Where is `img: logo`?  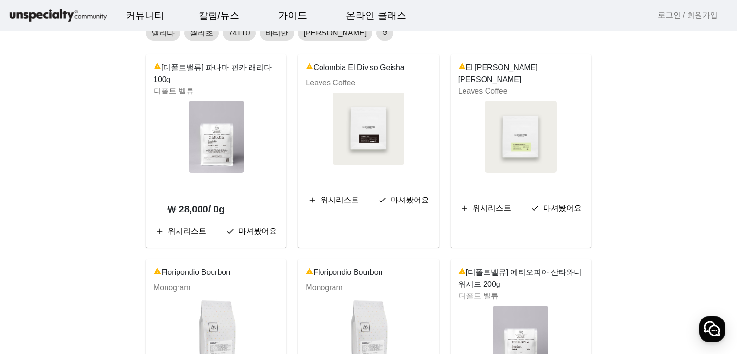
img: logo is located at coordinates (58, 15).